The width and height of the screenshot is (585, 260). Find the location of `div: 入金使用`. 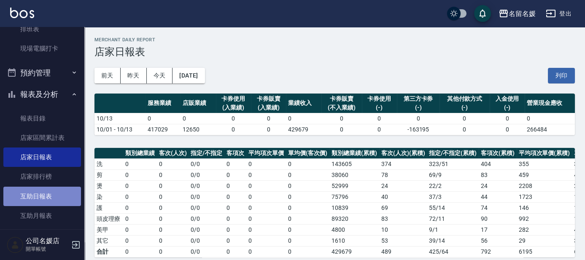

div: 入金使用 is located at coordinates (507, 99).